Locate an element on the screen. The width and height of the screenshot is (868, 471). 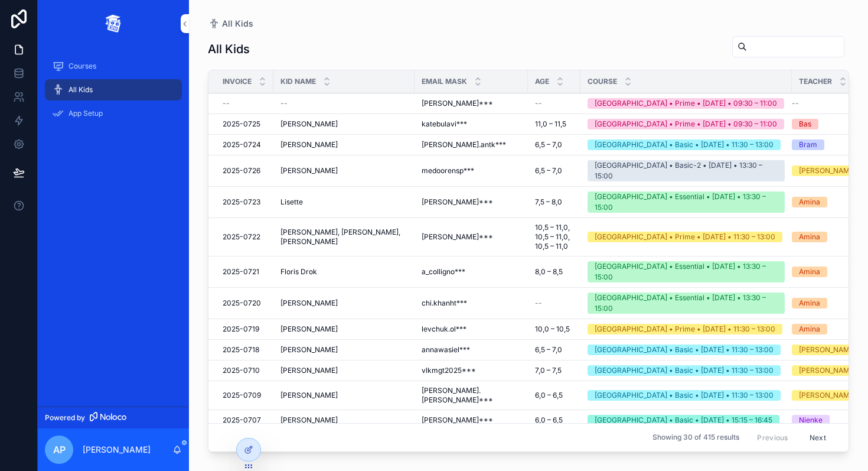
span: Kid Name is located at coordinates (298, 82).